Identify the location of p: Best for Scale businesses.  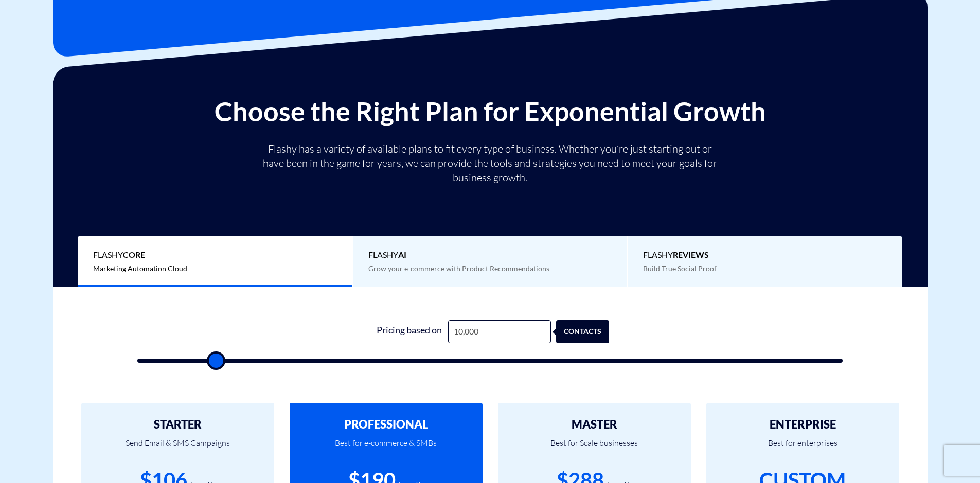
(594, 448).